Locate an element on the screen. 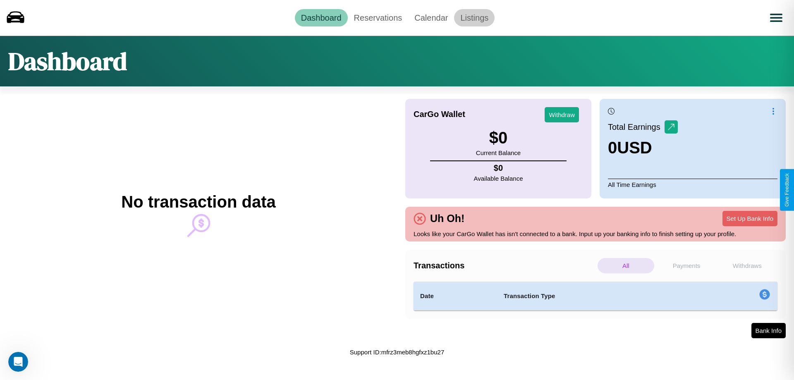 Image resolution: width=794 pixels, height=380 pixels. p: Total Earnings is located at coordinates (636, 127).